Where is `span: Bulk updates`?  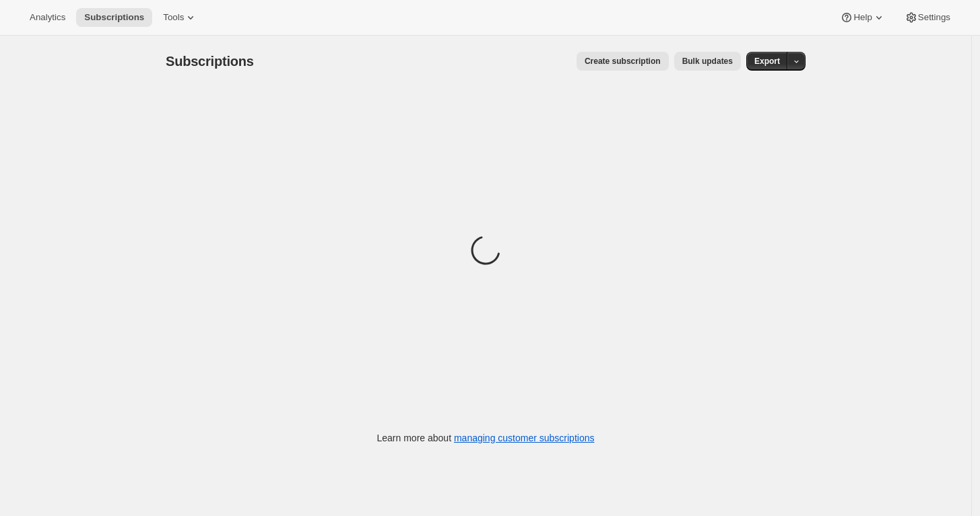
span: Bulk updates is located at coordinates (707, 61).